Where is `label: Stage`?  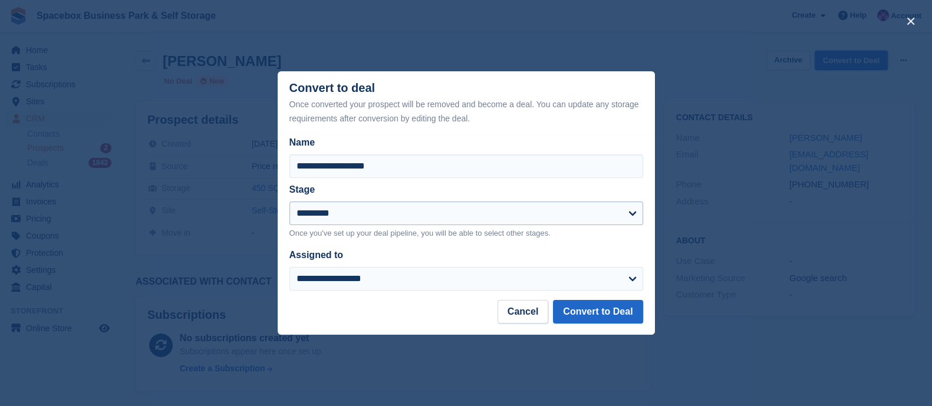
label: Stage is located at coordinates (302, 189).